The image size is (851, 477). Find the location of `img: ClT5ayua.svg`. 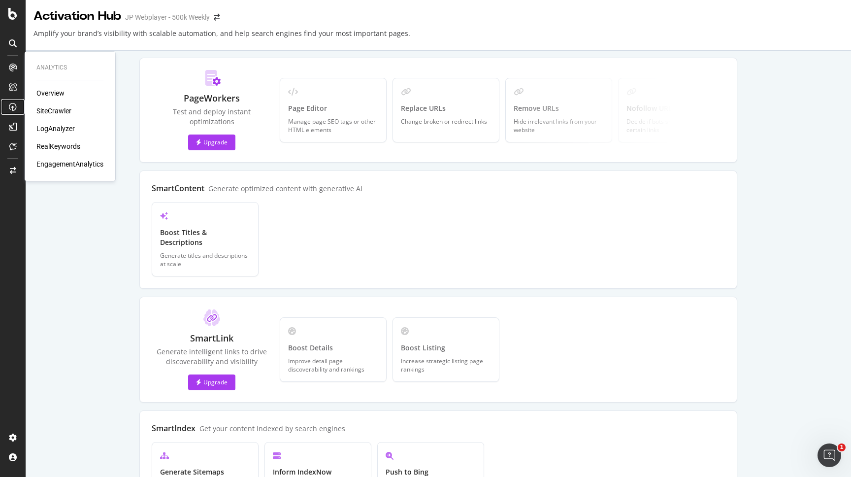

img: ClT5ayua.svg is located at coordinates (212, 317).